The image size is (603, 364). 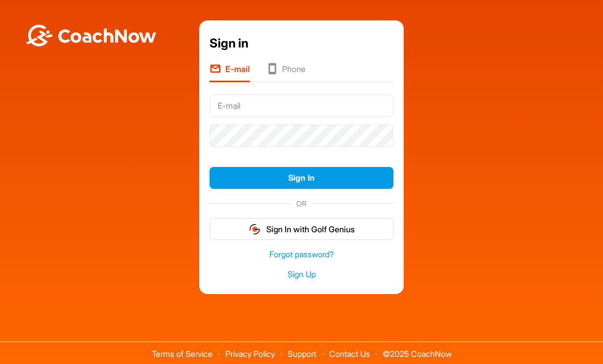 What do you see at coordinates (302, 354) in the screenshot?
I see `a: Support` at bounding box center [302, 354].